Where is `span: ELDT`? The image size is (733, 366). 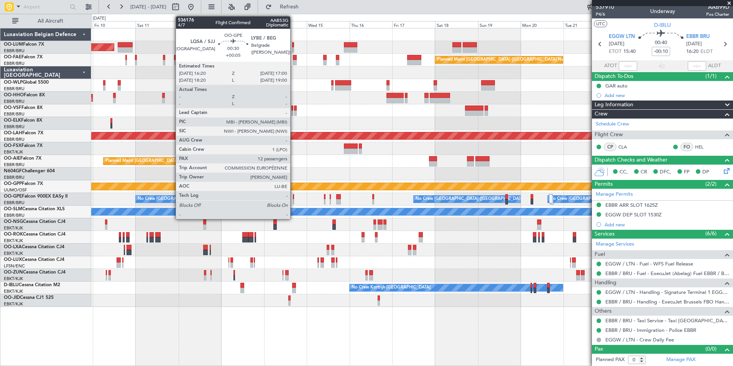 span: ELDT is located at coordinates (707, 52).